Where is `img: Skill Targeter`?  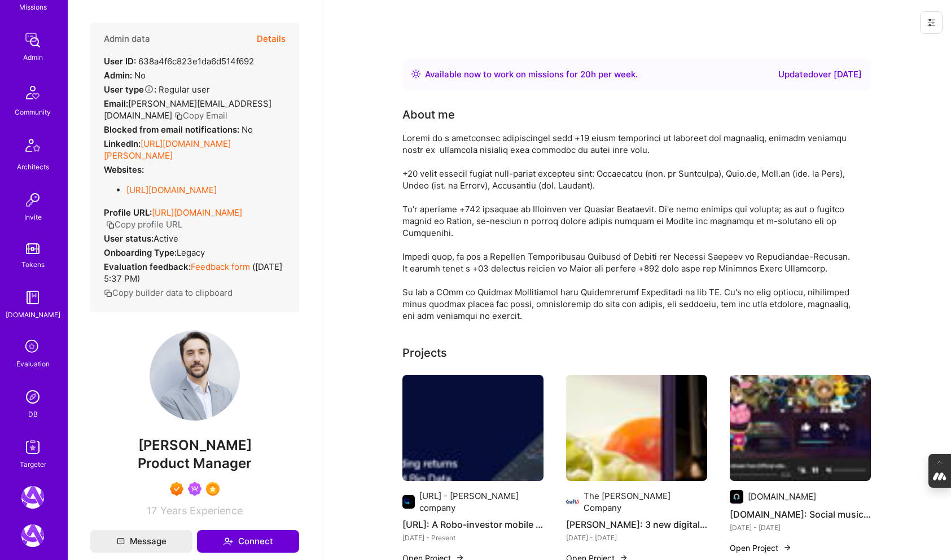
img: Skill Targeter is located at coordinates (33, 447).